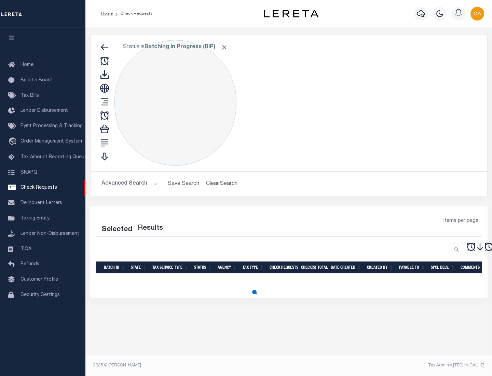  Describe the element at coordinates (222, 183) in the screenshot. I see `button: Clear Search` at that location.